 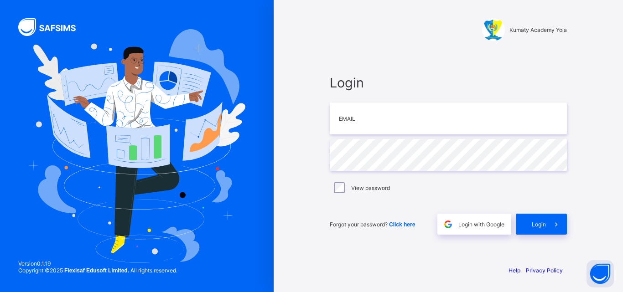 I want to click on a: Privacy Policy, so click(x=544, y=271).